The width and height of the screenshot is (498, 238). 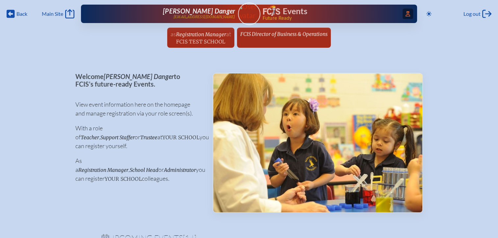 I want to click on span: Log out, so click(x=472, y=14).